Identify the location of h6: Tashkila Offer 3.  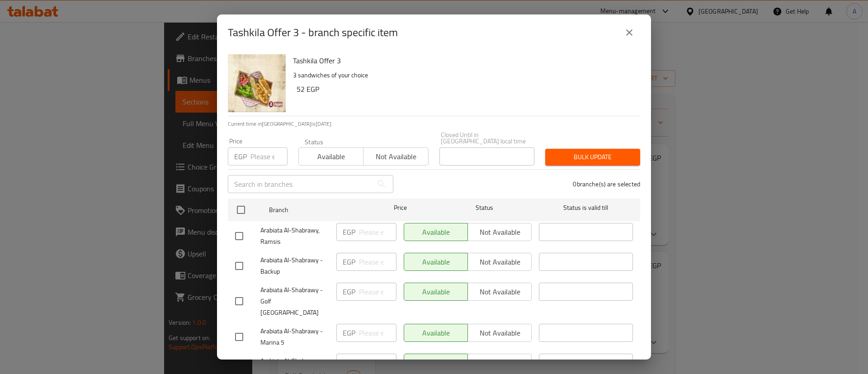
(463, 60).